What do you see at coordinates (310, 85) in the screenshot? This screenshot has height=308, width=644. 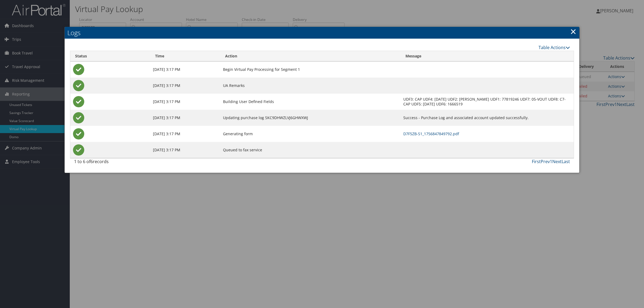 I see `td: UA Remarks` at bounding box center [310, 85].